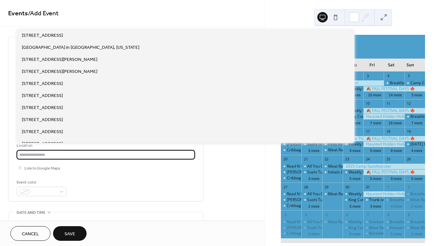 This screenshot has height=246, width=441. Describe the element at coordinates (388, 187) in the screenshot. I see `div: 1` at that location.